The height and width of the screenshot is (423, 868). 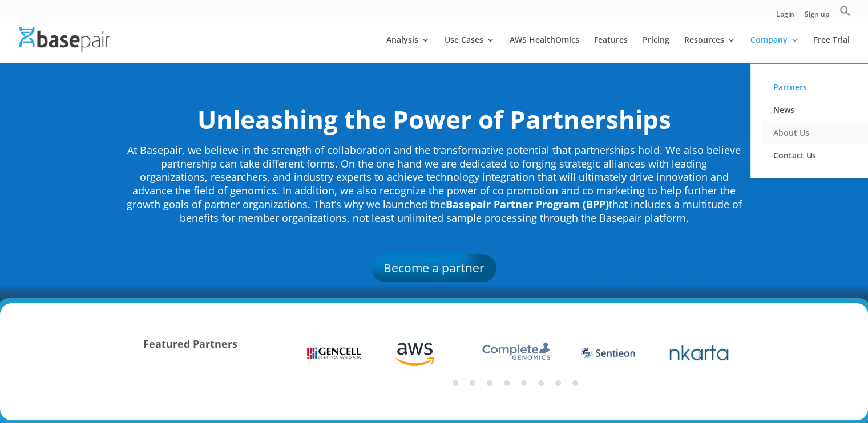 I want to click on button: 1 of 2, so click(x=455, y=383).